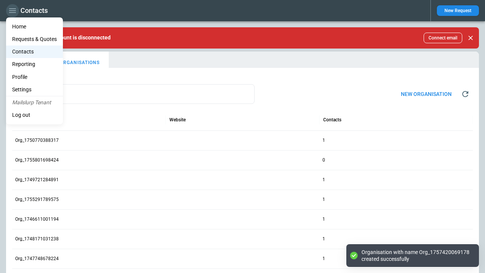 This screenshot has width=485, height=273. I want to click on li: Home, so click(35, 27).